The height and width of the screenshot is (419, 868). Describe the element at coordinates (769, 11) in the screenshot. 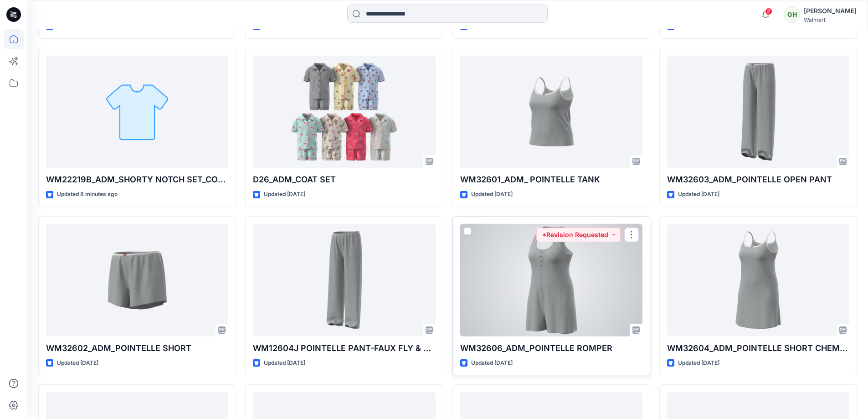

I see `span: 2` at that location.